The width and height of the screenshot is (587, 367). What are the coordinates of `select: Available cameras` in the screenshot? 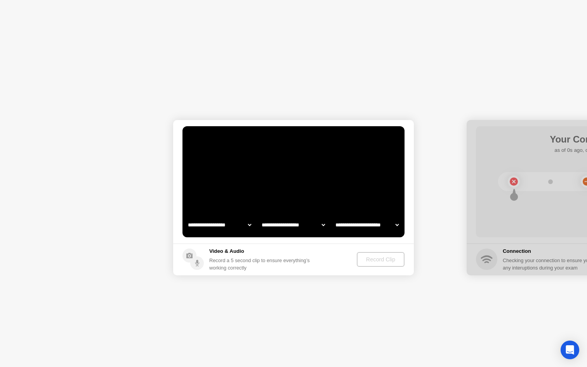 It's located at (219, 225).